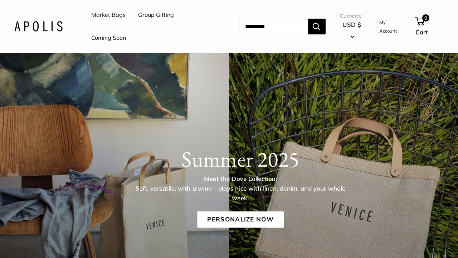  I want to click on img: Apolis, so click(38, 26).